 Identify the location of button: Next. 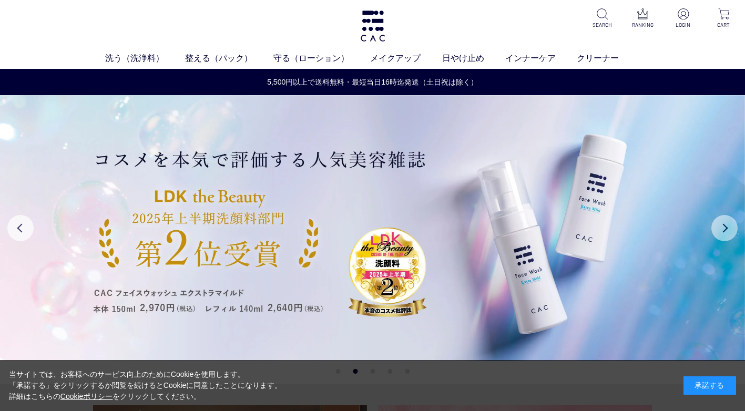
(725, 228).